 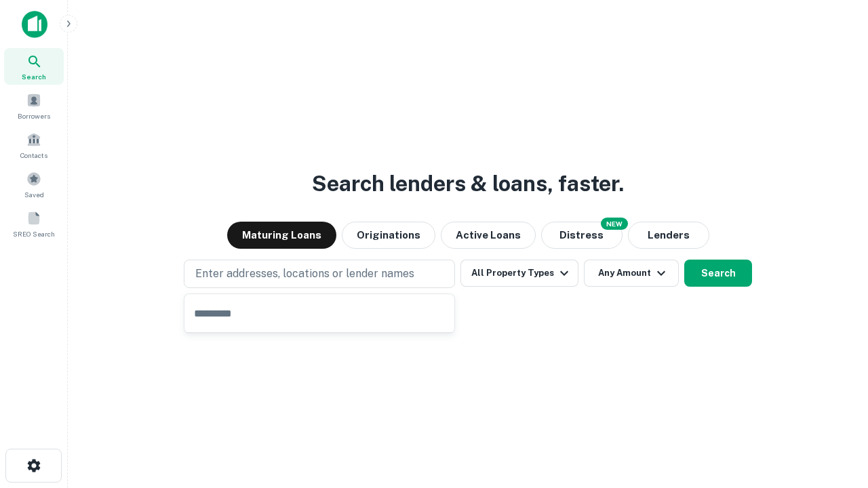 What do you see at coordinates (718, 273) in the screenshot?
I see `button: Search` at bounding box center [718, 273].